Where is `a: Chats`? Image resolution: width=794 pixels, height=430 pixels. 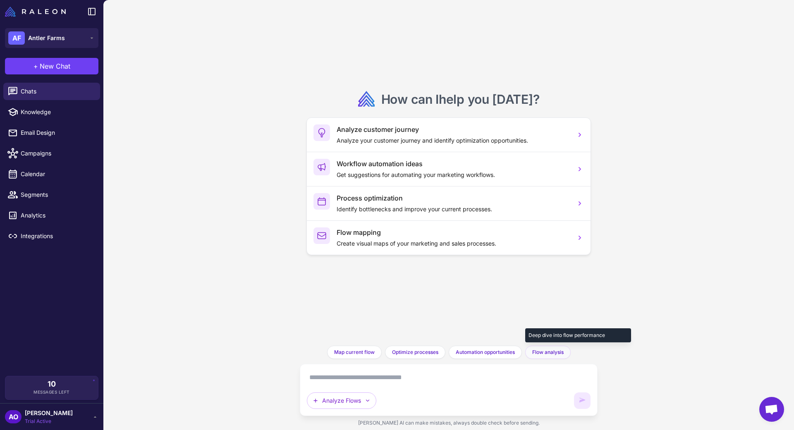
a: Chats is located at coordinates (52, 91).